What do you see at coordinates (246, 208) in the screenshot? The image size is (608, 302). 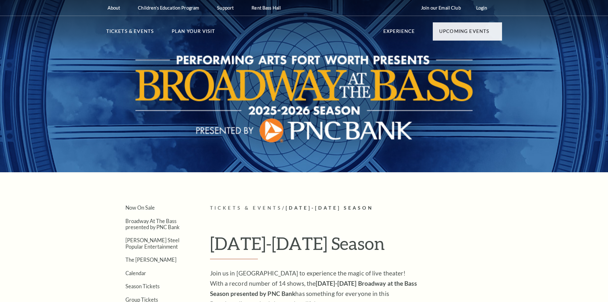 I see `span: Tickets & Events` at bounding box center [246, 208].